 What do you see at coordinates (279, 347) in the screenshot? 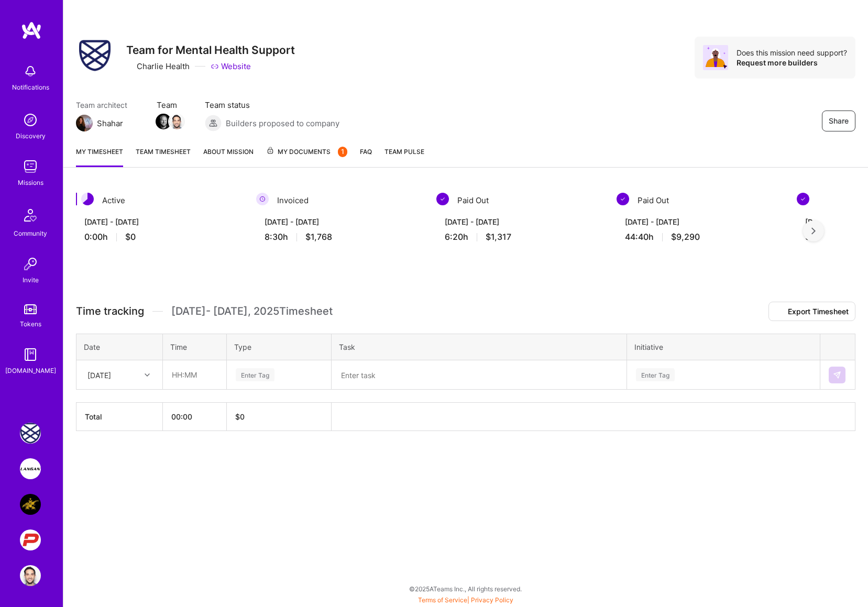
I see `th: Type` at bounding box center [279, 347].